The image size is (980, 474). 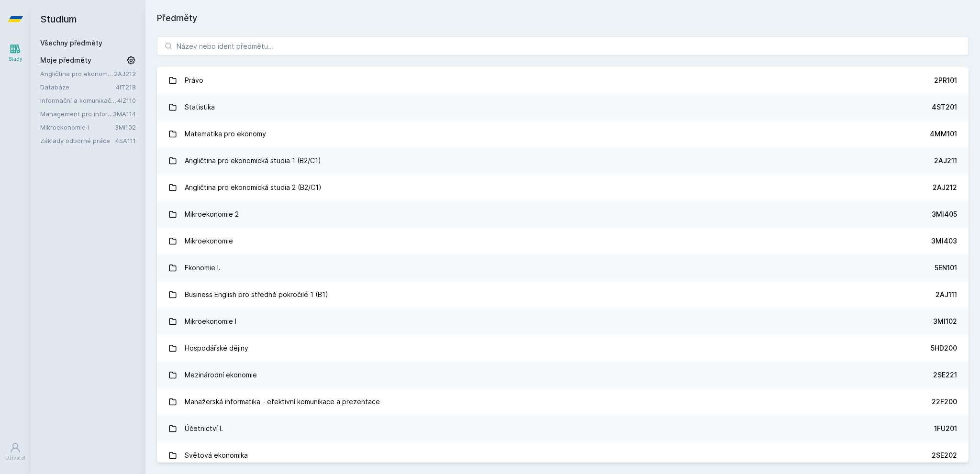 I want to click on div: Právo, so click(x=194, y=80).